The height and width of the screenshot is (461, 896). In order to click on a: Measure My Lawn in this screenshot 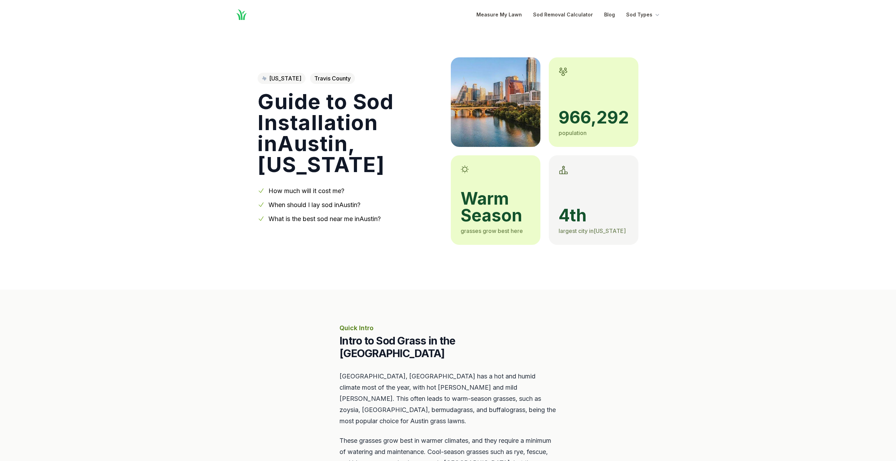, I will do `click(499, 15)`.